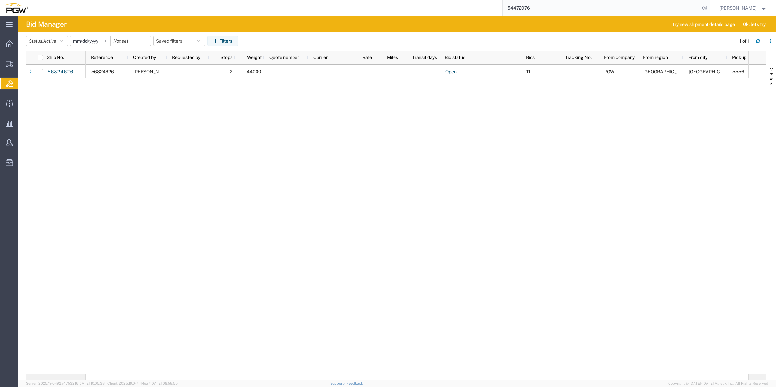 This screenshot has height=387, width=776. What do you see at coordinates (60, 72) in the screenshot?
I see `a: 56824626` at bounding box center [60, 72].